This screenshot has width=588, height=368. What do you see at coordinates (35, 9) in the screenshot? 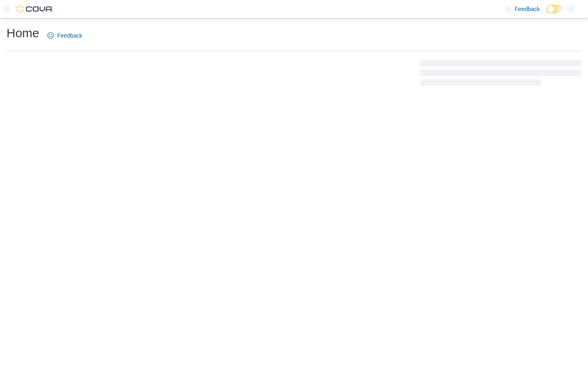
I see `img: Cova` at bounding box center [35, 9].